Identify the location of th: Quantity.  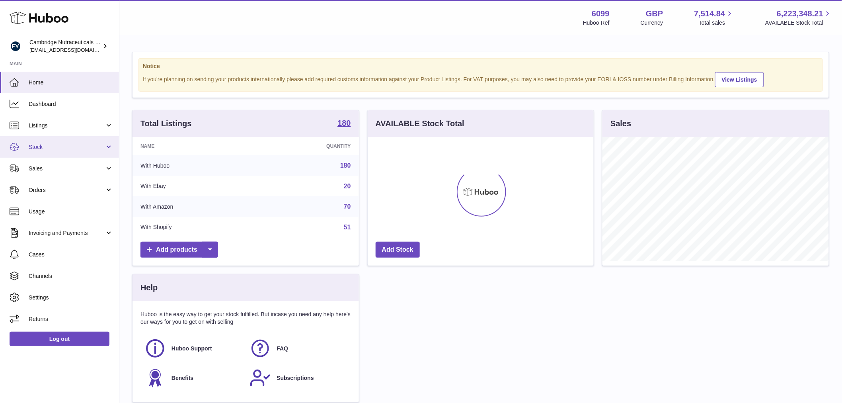
(307, 146).